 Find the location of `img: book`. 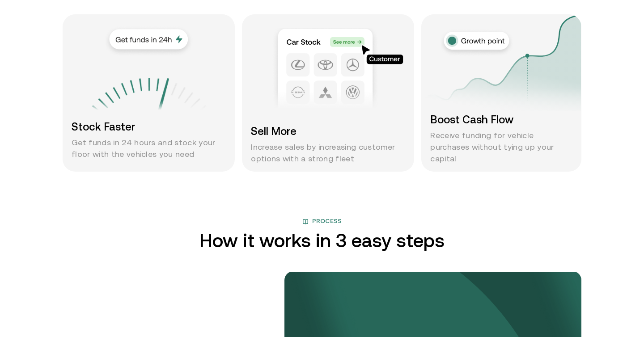

img: book is located at coordinates (306, 222).